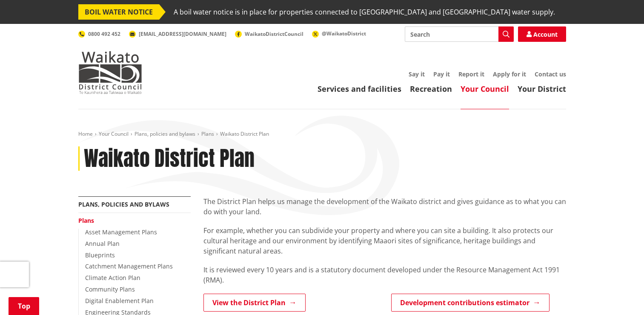 This screenshot has height=315, width=644. Describe the element at coordinates (255, 302) in the screenshot. I see `a: View the District Plan` at that location.